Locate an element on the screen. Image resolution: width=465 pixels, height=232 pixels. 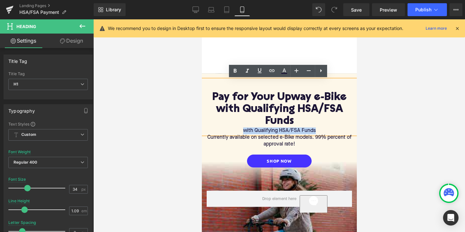
div: Line Height is located at coordinates (19, 201).